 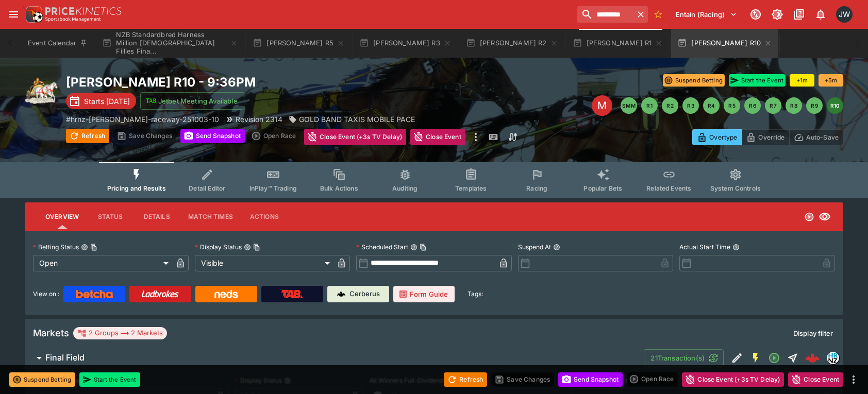 I want to click on span: Pricing and Results, so click(x=136, y=188).